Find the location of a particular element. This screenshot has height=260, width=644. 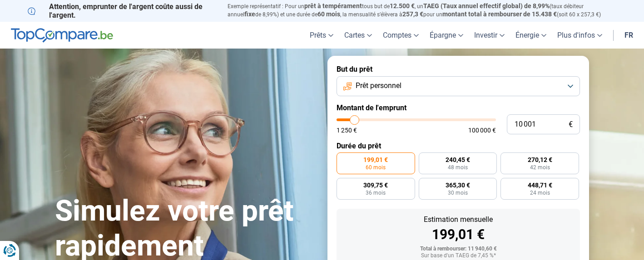

a: Comptes is located at coordinates (400, 35).